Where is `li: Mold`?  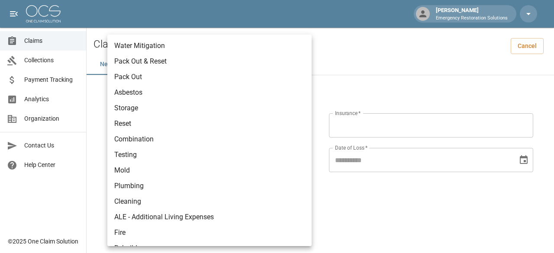 li: Mold is located at coordinates (210, 171).